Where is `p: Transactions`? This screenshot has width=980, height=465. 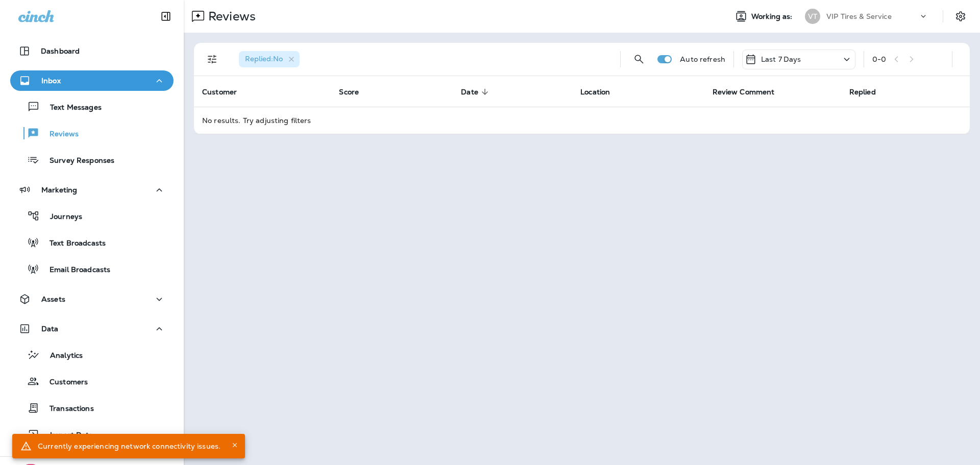 p: Transactions is located at coordinates (66, 409).